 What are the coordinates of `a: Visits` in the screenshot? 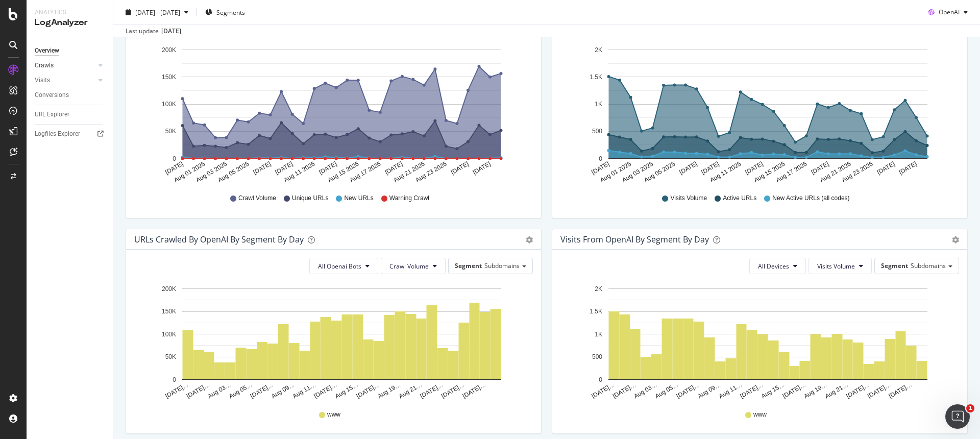 It's located at (65, 80).